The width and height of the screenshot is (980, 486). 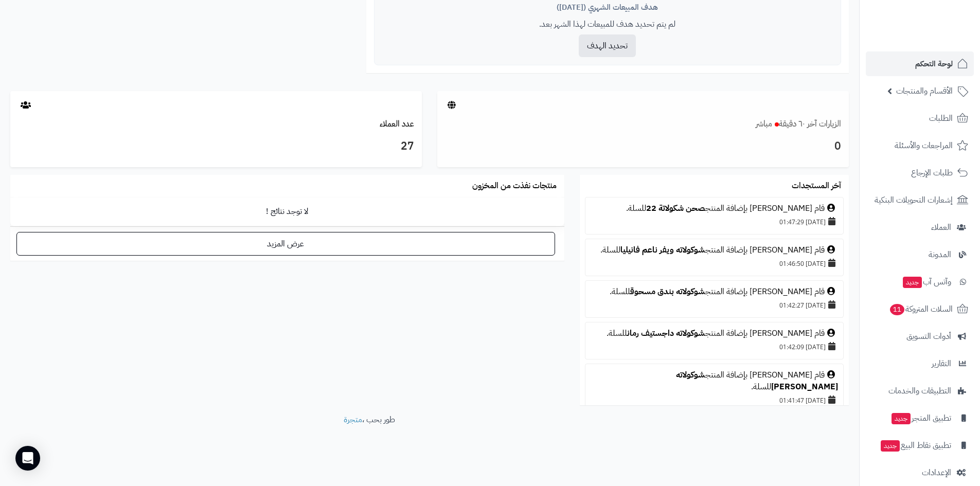 I want to click on span: الأقسام والمنتجات, so click(x=925, y=91).